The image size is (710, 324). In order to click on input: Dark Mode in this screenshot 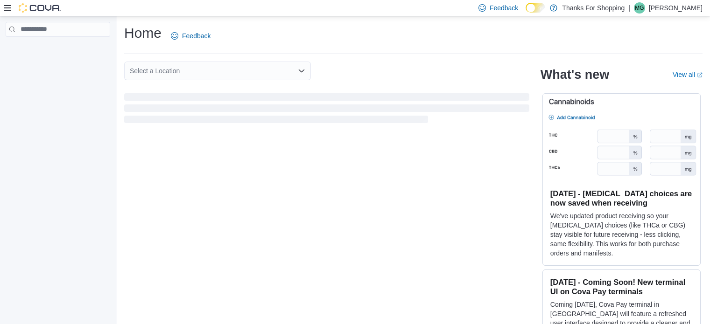, I will do `click(535, 7)`.